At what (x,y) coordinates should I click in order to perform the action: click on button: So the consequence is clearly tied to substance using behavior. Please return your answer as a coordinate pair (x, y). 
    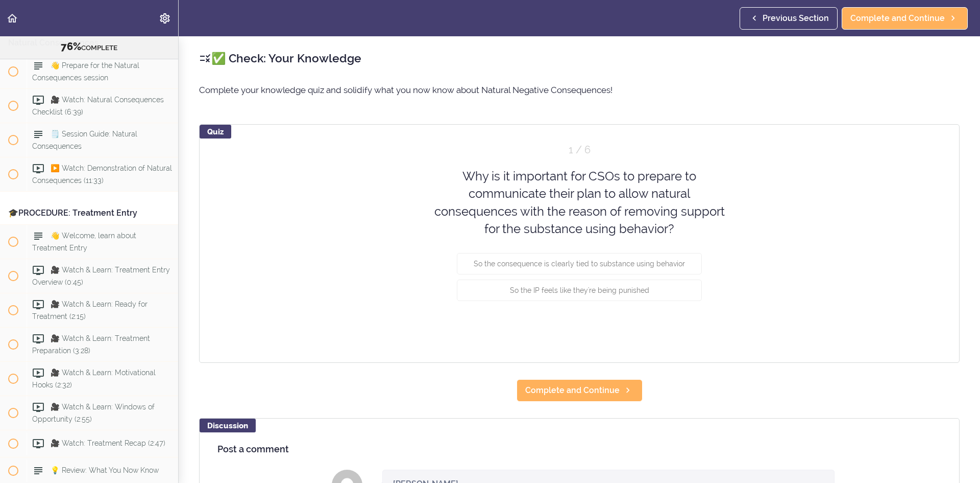
    Looking at the image, I should click on (579, 263).